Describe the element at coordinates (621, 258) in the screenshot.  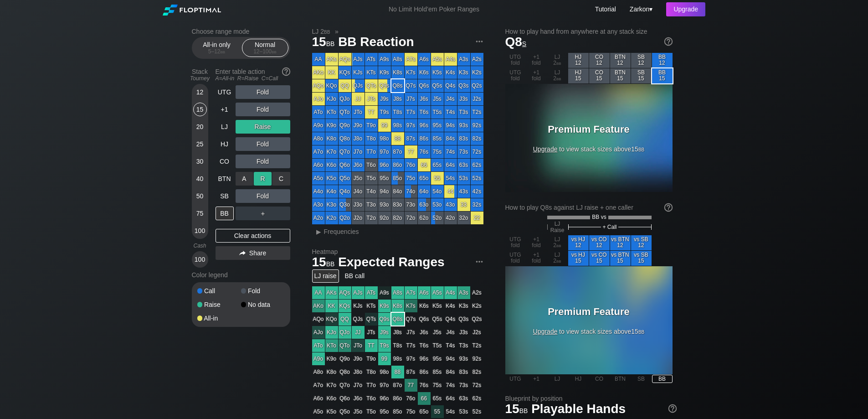
I see `div: vs BTN 15` at that location.